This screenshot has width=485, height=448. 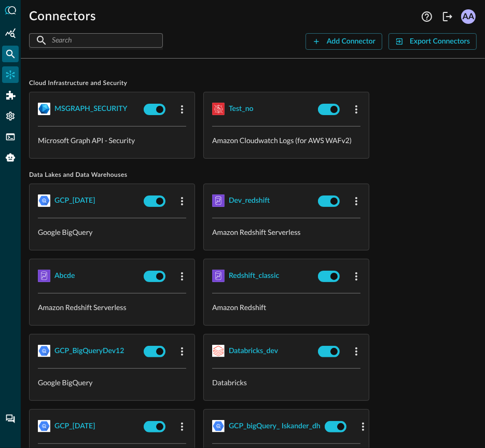 I want to click on span: Cloud Infrastructure and Security, so click(x=252, y=83).